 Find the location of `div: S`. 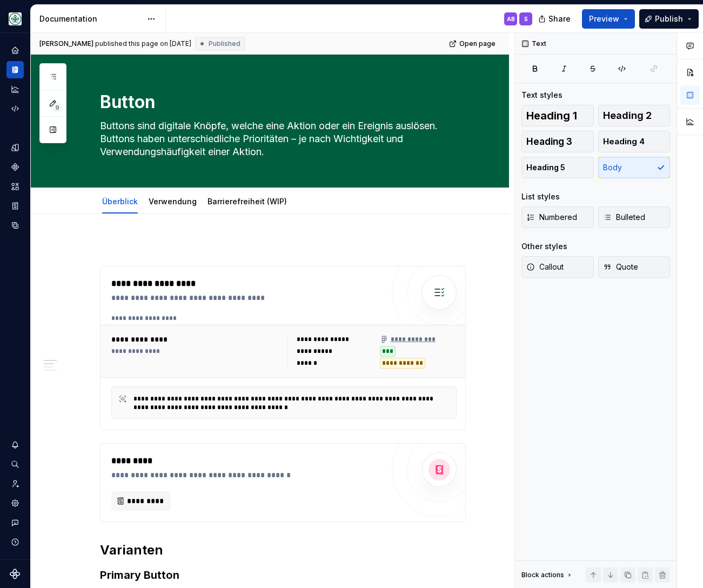

div: S is located at coordinates (526, 19).